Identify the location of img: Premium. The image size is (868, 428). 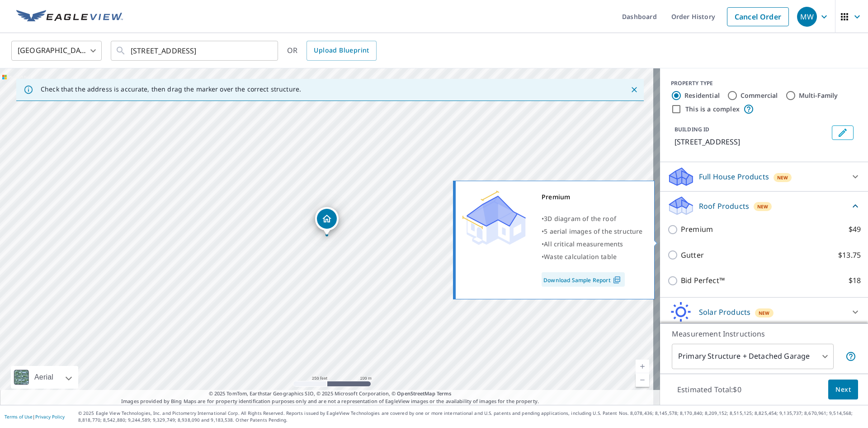
(495, 218).